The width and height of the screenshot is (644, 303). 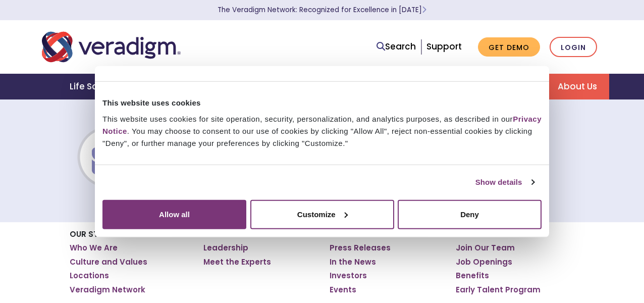 I want to click on a: Life Sciences, so click(x=100, y=86).